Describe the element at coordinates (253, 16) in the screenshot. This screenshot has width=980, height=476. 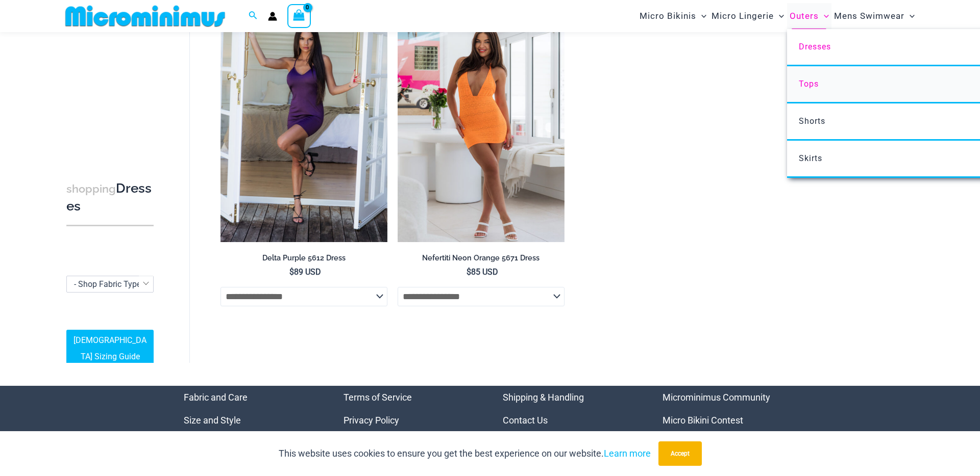
I see `a: Search icon link` at that location.